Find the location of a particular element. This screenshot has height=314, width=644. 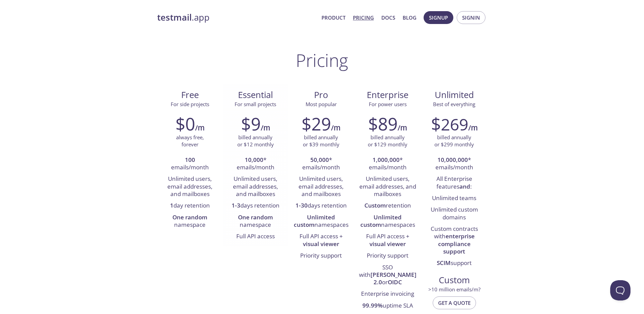

span: Pro is located at coordinates (321, 95).